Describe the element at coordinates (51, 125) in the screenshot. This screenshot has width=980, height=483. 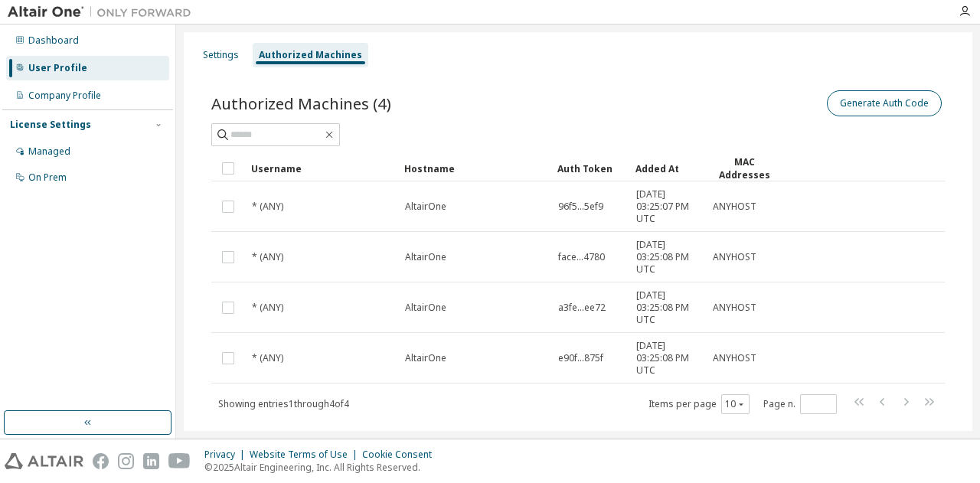
I see `div: License Settings` at that location.